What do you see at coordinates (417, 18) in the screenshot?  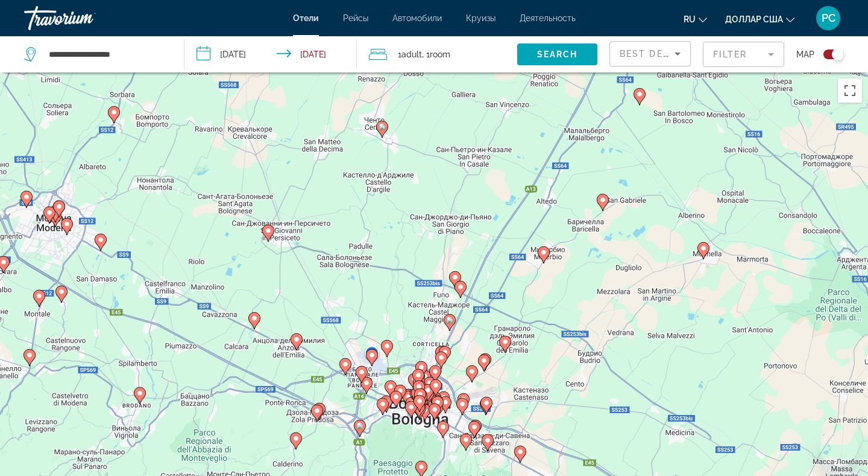 I see `a: Автомобили` at bounding box center [417, 18].